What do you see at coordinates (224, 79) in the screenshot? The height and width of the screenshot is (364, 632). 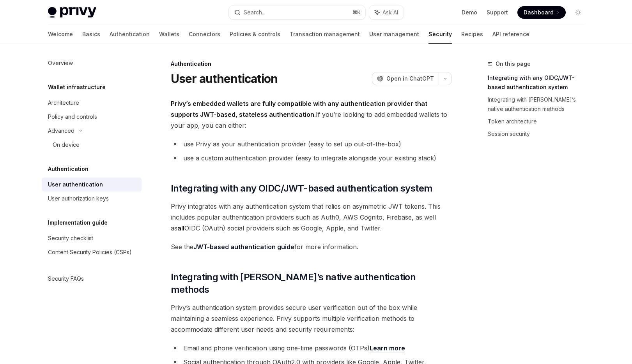 I see `h1: User authentication` at bounding box center [224, 79].